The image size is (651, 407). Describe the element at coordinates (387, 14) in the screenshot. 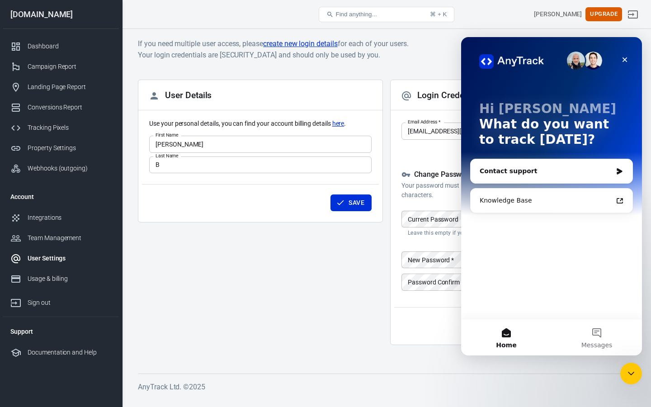

I see `button: Find anything...⌘ + K` at that location.